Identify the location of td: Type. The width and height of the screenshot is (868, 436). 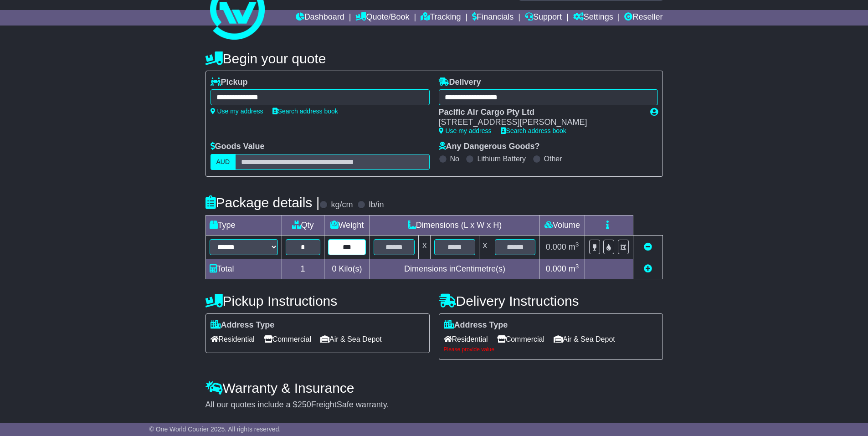
(243, 225).